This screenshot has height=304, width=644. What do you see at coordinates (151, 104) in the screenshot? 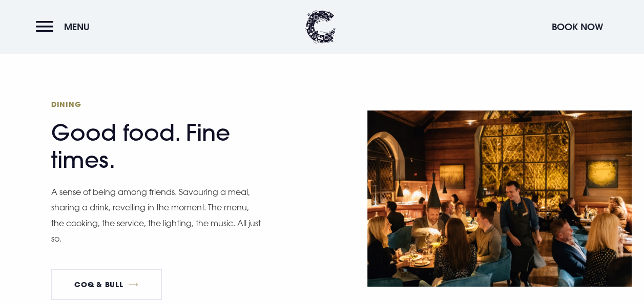
I see `span: Dining` at bounding box center [151, 104].